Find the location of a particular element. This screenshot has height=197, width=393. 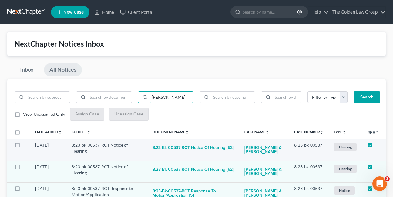

a: Date Addedunfold_more is located at coordinates (48, 132).